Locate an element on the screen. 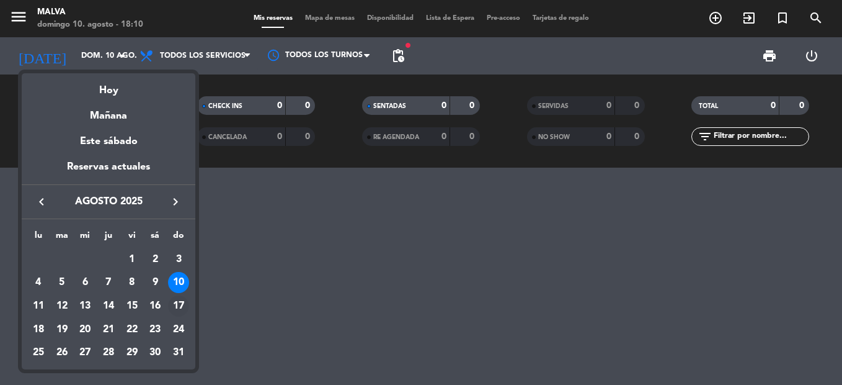 The width and height of the screenshot is (842, 385). div: 29 is located at coordinates (132, 353).